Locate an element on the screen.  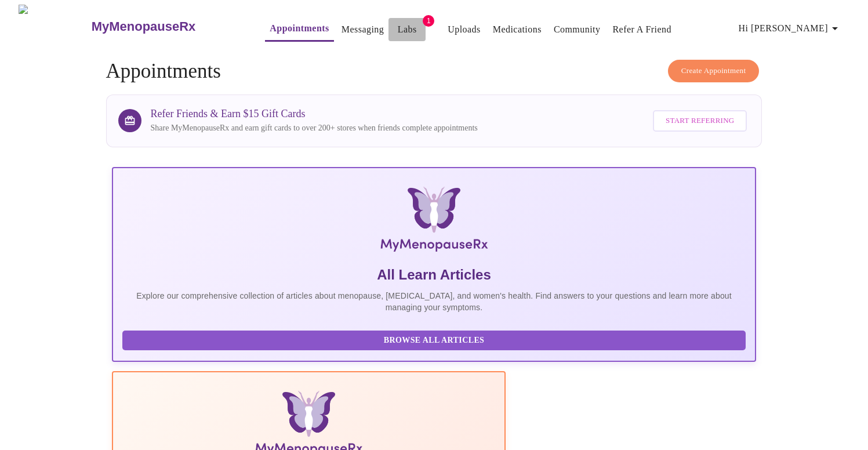
a: Messaging is located at coordinates (362, 29).